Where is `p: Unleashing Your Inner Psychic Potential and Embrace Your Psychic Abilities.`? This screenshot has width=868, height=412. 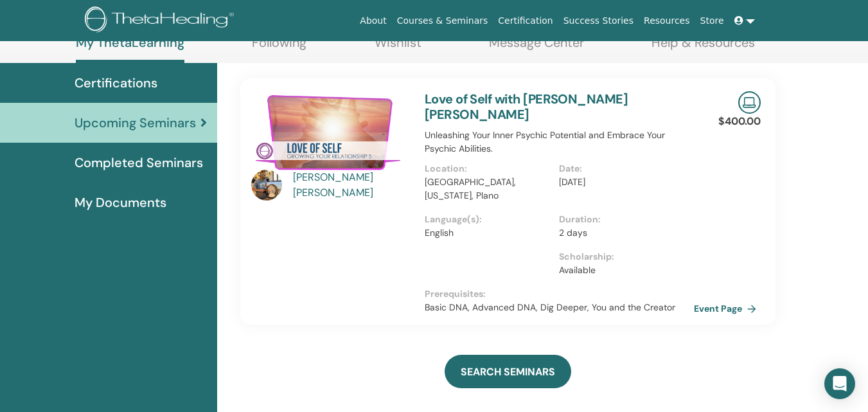
p: Unleashing Your Inner Psychic Potential and Embrace Your Psychic Abilities. is located at coordinates (559, 142).